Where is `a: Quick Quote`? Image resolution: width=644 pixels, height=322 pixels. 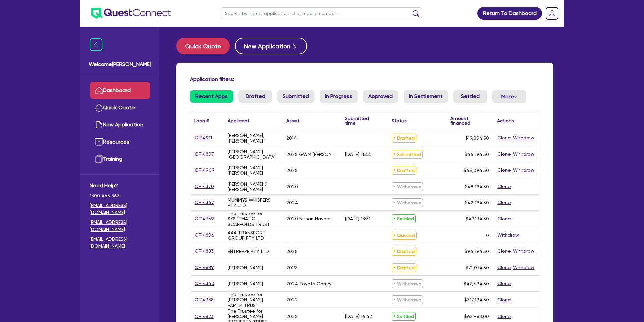
a: Quick Quote is located at coordinates (120, 107).